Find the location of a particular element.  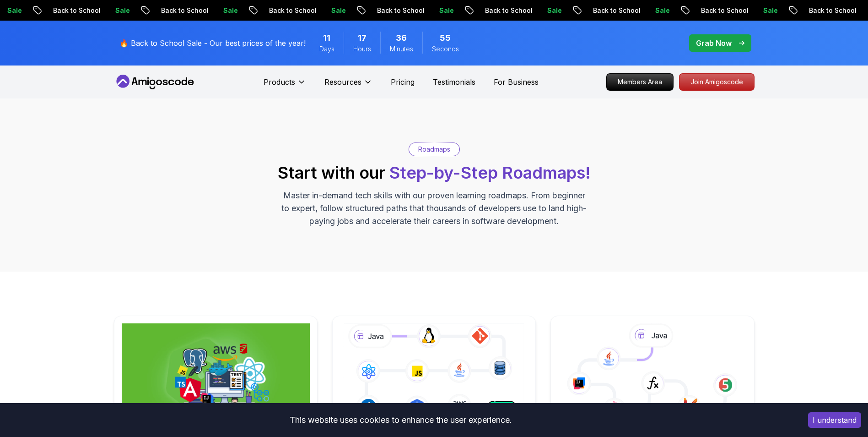

p: Testimonials is located at coordinates (454, 82).